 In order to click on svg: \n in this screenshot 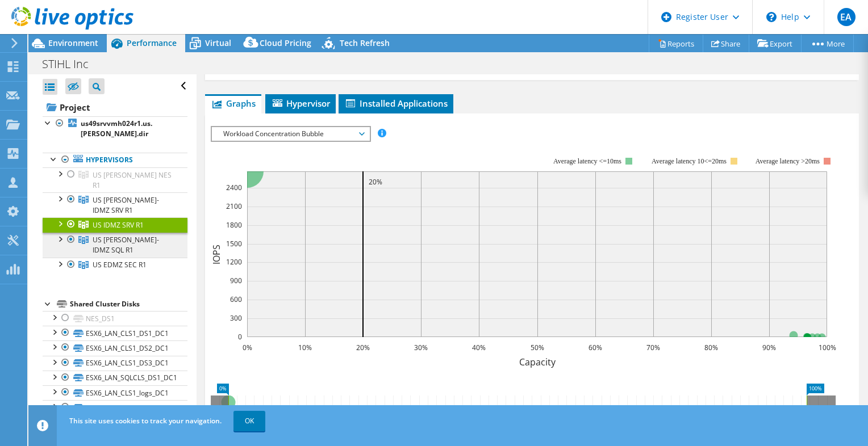, I will do `click(771, 17)`.